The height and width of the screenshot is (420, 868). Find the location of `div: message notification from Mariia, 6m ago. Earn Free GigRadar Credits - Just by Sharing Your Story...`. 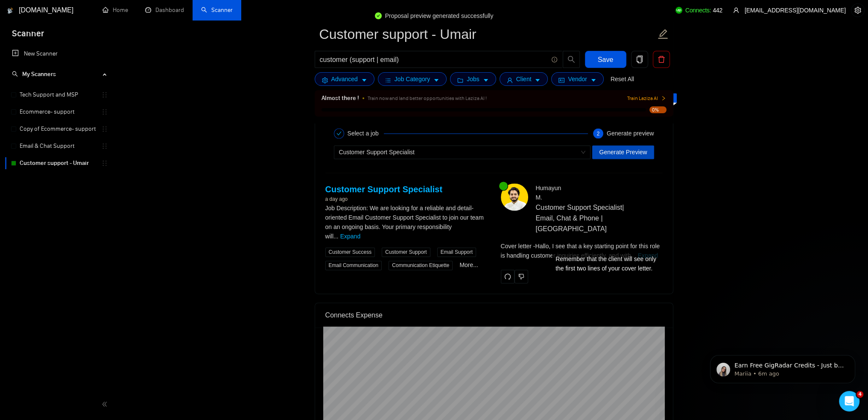

div: message notification from Mariia, 6m ago. Earn Free GigRadar Credits - Just by Sharing Your Story... is located at coordinates (85, 32).